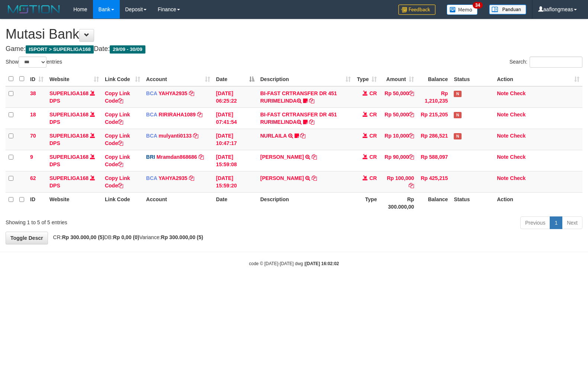 Image resolution: width=588 pixels, height=373 pixels. What do you see at coordinates (373, 178) in the screenshot?
I see `span: CR` at bounding box center [373, 178].